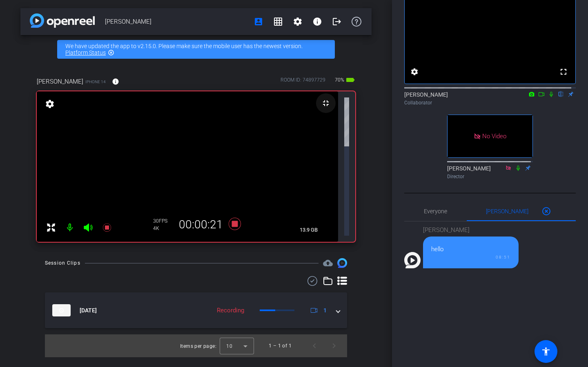  What do you see at coordinates (85, 52) in the screenshot?
I see `a: Platform Status` at bounding box center [85, 52].